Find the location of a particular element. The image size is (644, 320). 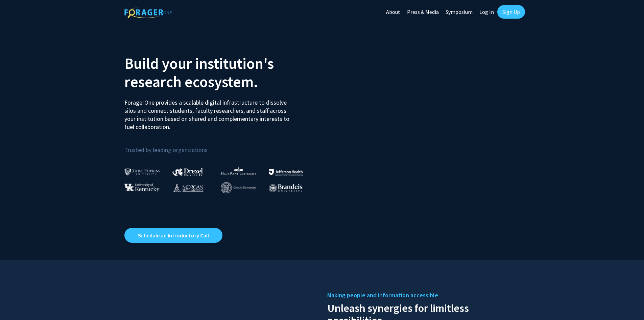

img: Johns Hopkins University is located at coordinates (143, 171).